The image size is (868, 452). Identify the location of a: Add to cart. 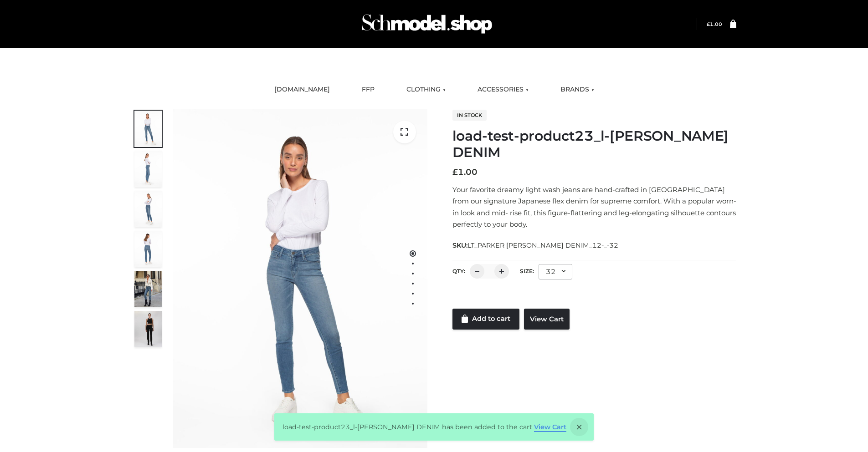
(486, 319).